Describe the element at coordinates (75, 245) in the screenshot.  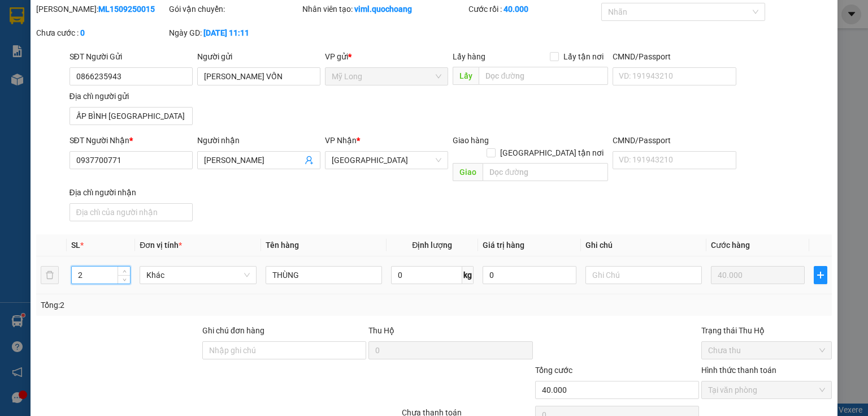
I see `span: SL` at that location.